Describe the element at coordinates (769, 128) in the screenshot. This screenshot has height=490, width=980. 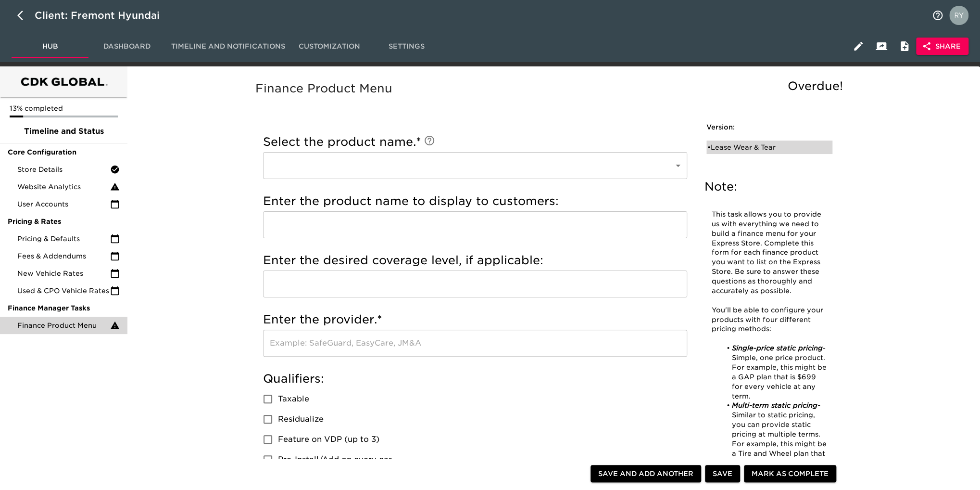
I see `h6: Version:` at that location.